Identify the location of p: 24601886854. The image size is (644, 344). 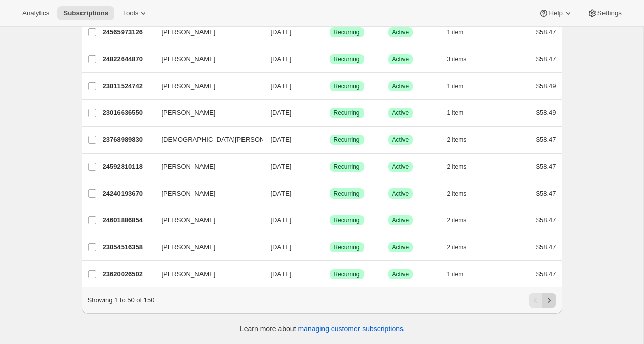
(128, 220).